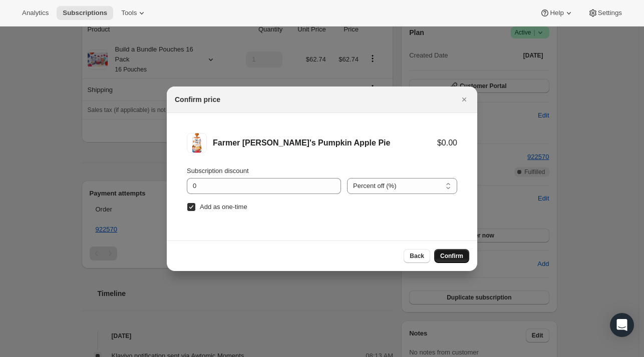 Image resolution: width=644 pixels, height=357 pixels. What do you see at coordinates (605, 13) in the screenshot?
I see `button: Settings` at bounding box center [605, 13].